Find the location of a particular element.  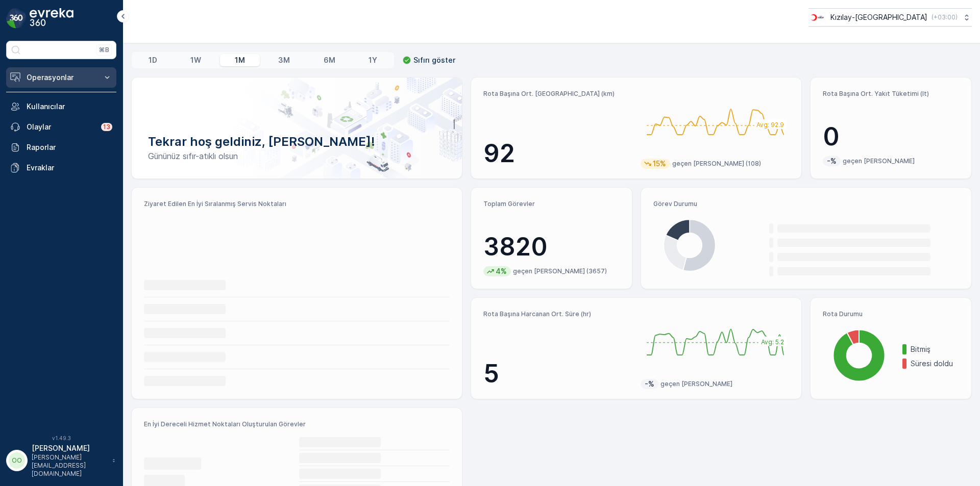

button: Operasyonlar is located at coordinates (61, 78).